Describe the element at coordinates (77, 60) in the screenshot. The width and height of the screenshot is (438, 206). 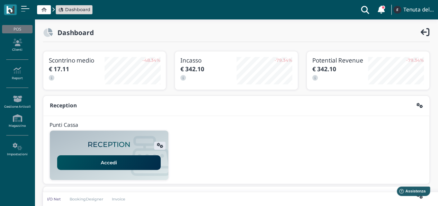
I see `h3: Scontrino medio` at that location.